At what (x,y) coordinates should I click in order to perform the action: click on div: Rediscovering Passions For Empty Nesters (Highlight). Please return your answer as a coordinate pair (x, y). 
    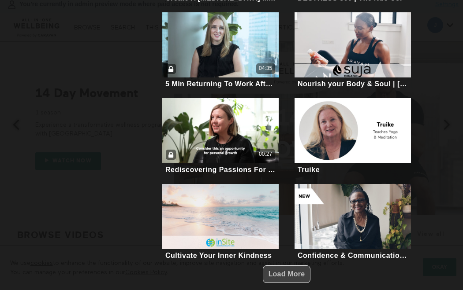
    Looking at the image, I should click on (220, 170).